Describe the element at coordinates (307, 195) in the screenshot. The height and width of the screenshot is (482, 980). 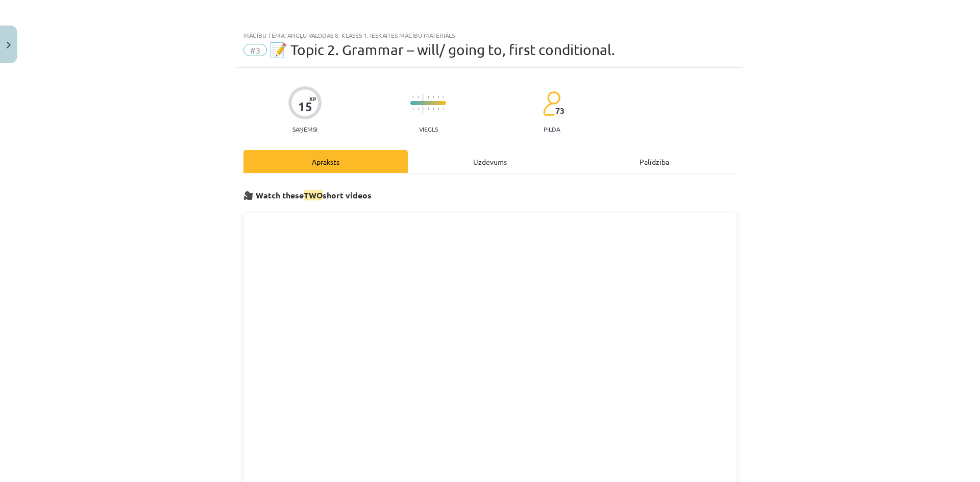
I see `strong: 🎥 Watch these short videos` at that location.